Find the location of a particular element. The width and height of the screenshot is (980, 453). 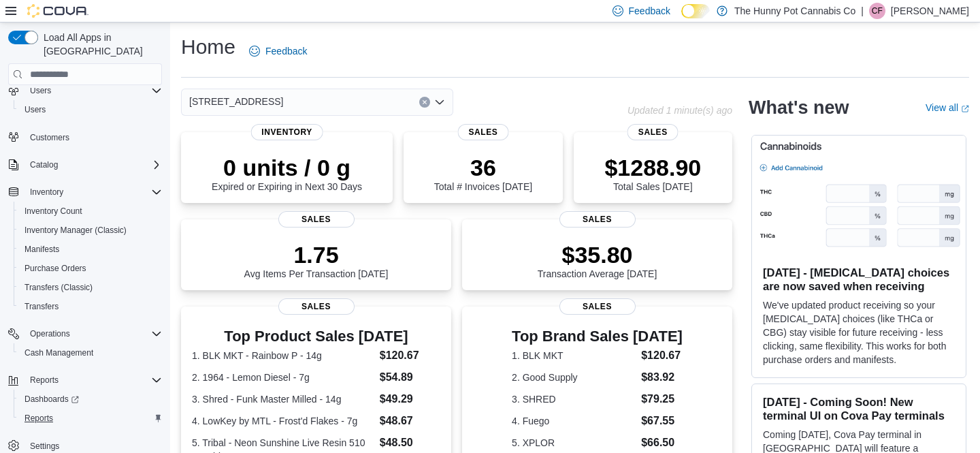

p: $35.80 is located at coordinates (597, 254).